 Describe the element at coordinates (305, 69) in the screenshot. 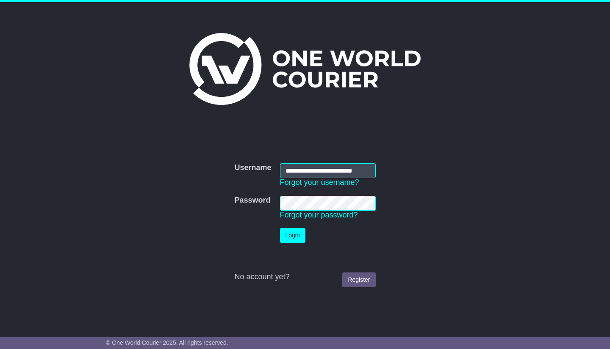

I see `img: One World` at that location.